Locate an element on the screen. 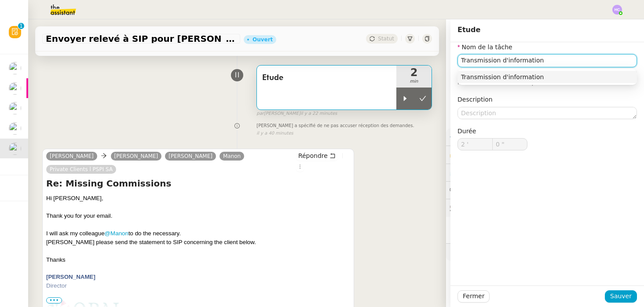 The height and width of the screenshot is (307, 644). span: par is located at coordinates (260, 114).